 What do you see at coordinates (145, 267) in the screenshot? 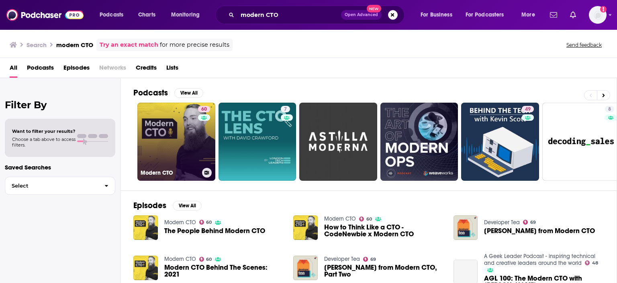
I see `img: Modern CTO Behind The Scenes: 2021` at bounding box center [145, 267].